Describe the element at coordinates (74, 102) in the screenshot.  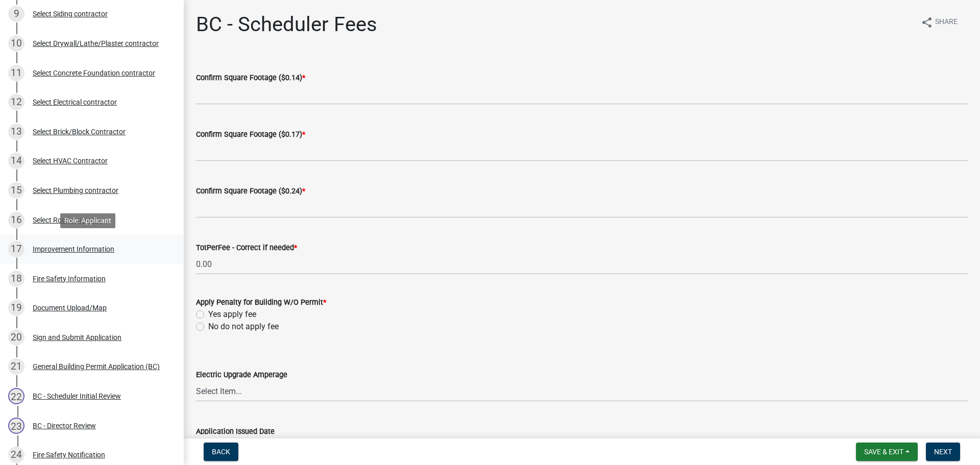
I see `div: Select Electrical contractor` at that location.